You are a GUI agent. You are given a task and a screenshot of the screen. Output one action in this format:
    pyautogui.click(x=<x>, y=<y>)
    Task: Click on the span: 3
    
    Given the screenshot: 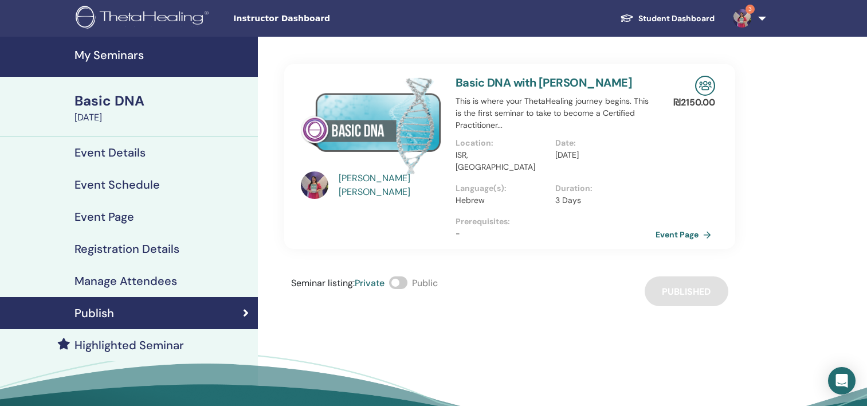 What is the action you would take?
    pyautogui.click(x=750, y=9)
    